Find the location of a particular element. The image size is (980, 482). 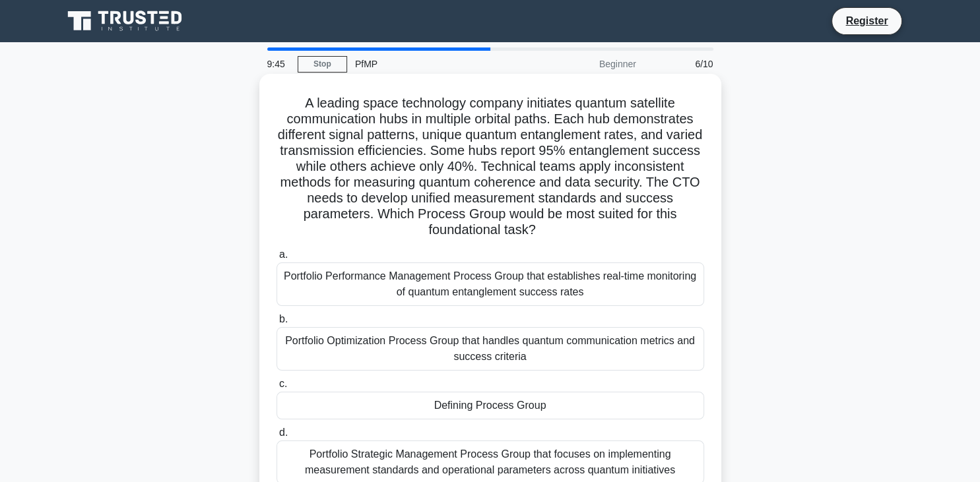

div: PfMP is located at coordinates (437, 64).